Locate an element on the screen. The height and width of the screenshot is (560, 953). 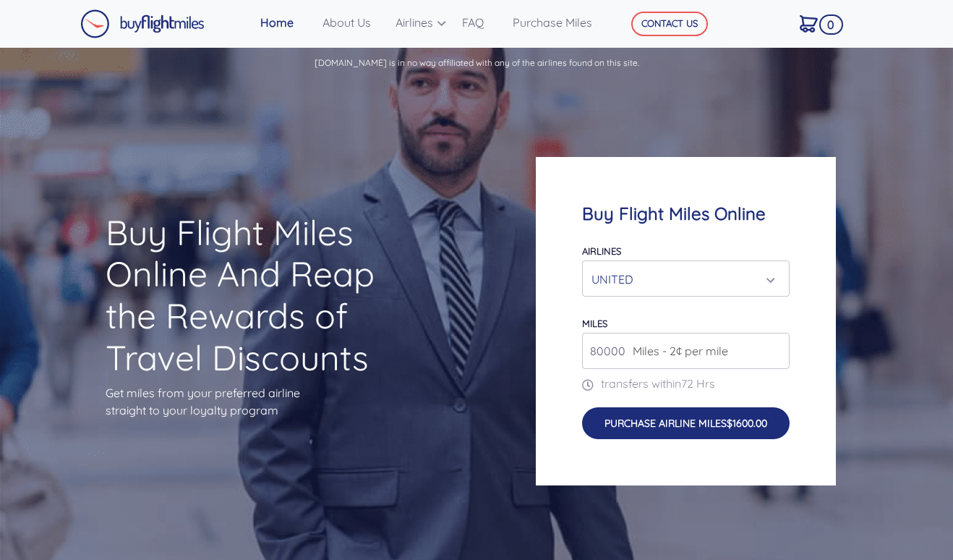
span: Miles - 2¢ per mile is located at coordinates (676, 351).